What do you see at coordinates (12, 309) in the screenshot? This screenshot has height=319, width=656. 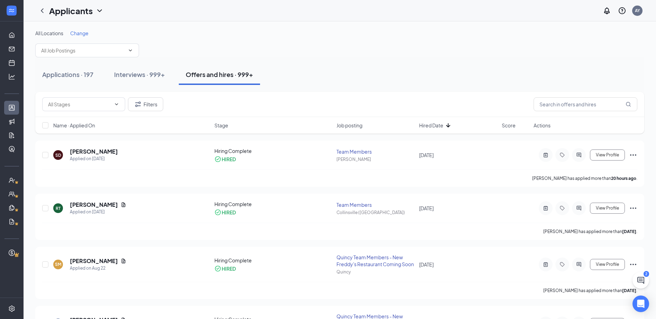 I see `svg: Settings` at bounding box center [12, 309].